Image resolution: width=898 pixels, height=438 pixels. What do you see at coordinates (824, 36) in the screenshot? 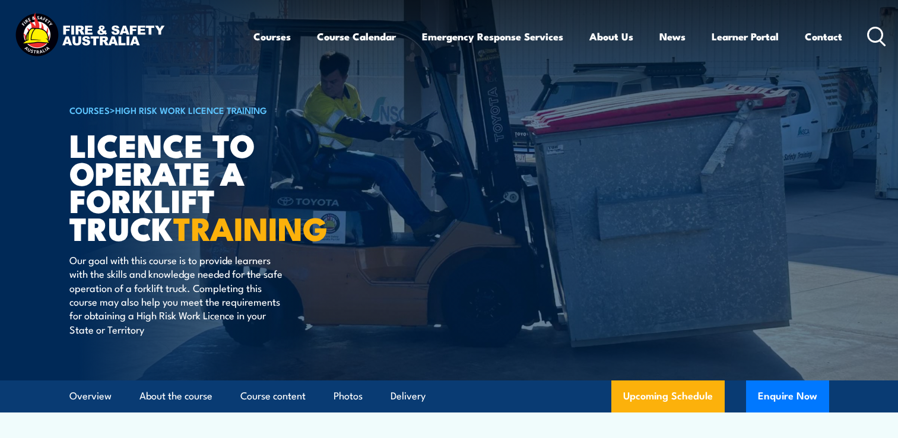
I see `a: Contact` at bounding box center [824, 36].